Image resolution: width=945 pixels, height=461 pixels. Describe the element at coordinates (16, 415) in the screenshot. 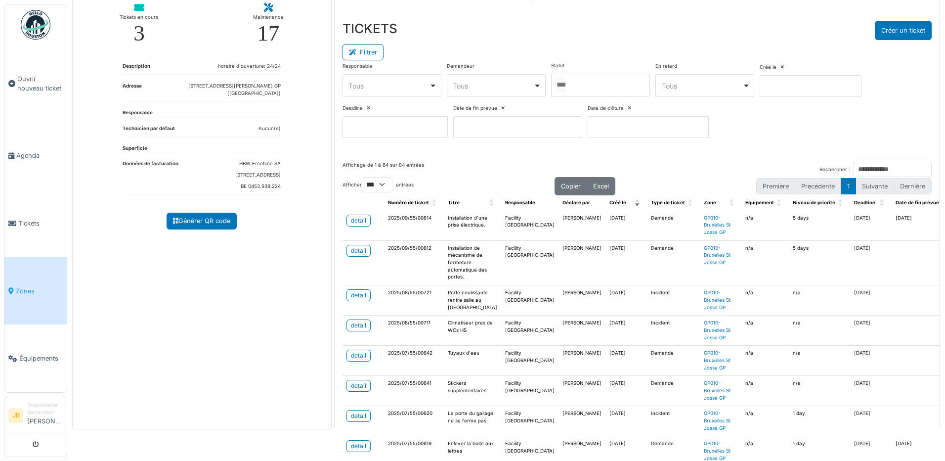

I see `li: JB` at that location.